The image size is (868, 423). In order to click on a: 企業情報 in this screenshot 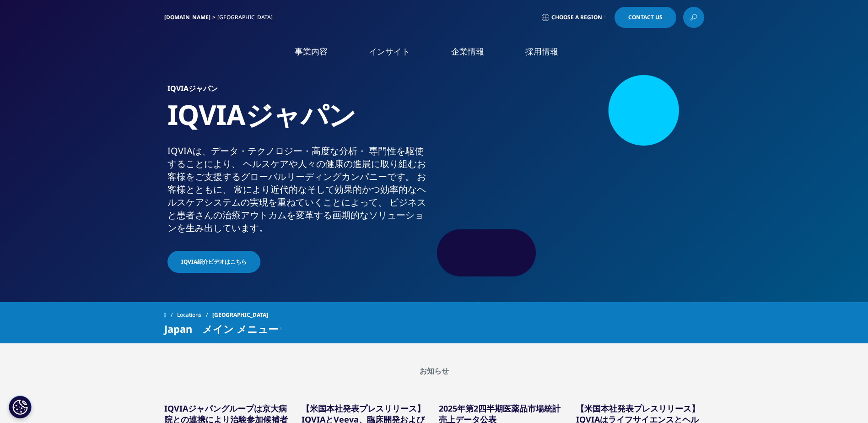, I will do `click(468, 51)`.